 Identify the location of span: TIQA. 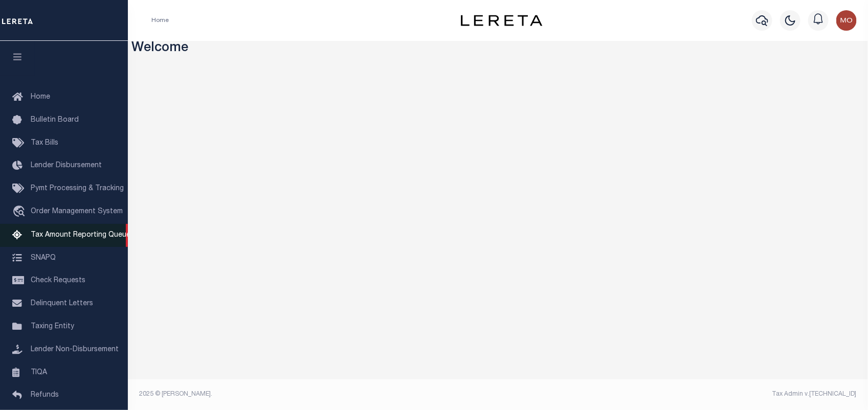
(39, 373).